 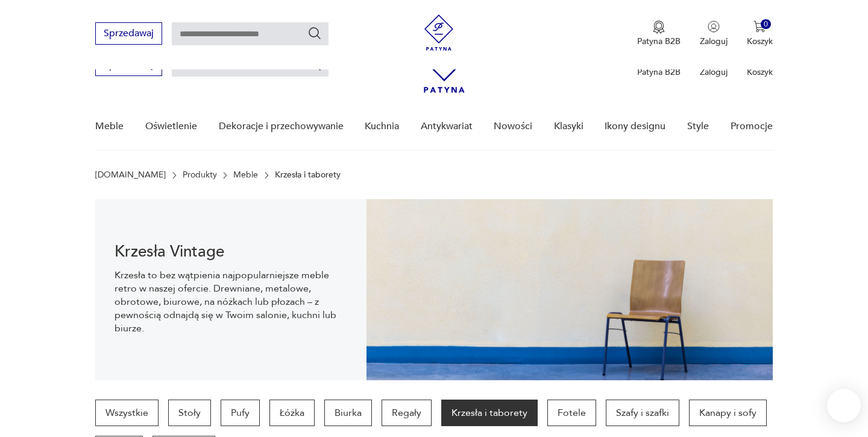 I want to click on a: Antykwariat, so click(x=447, y=126).